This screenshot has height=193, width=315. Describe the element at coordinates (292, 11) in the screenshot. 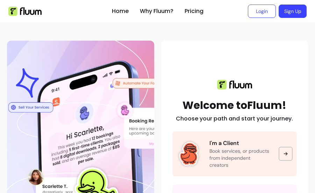

I see `a: Sign Up` at that location.